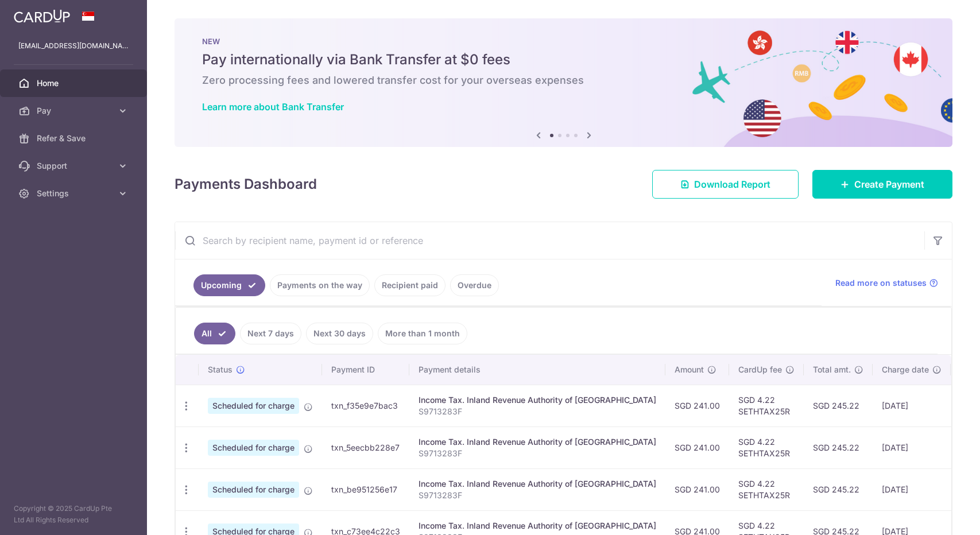  What do you see at coordinates (422, 334) in the screenshot?
I see `a: More than 1 month` at bounding box center [422, 334].